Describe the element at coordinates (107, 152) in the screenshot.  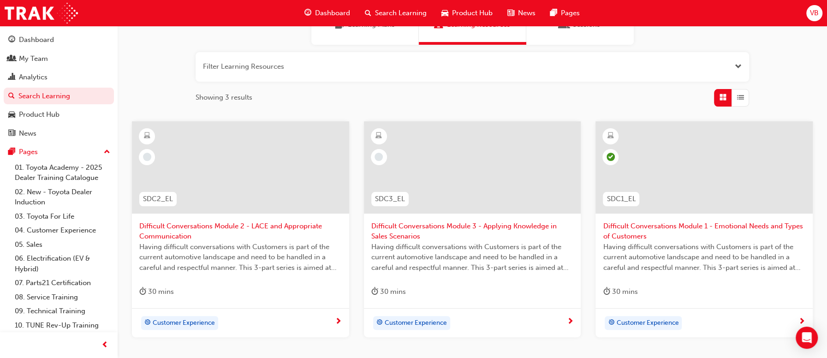
I see `span: up-icon` at that location.